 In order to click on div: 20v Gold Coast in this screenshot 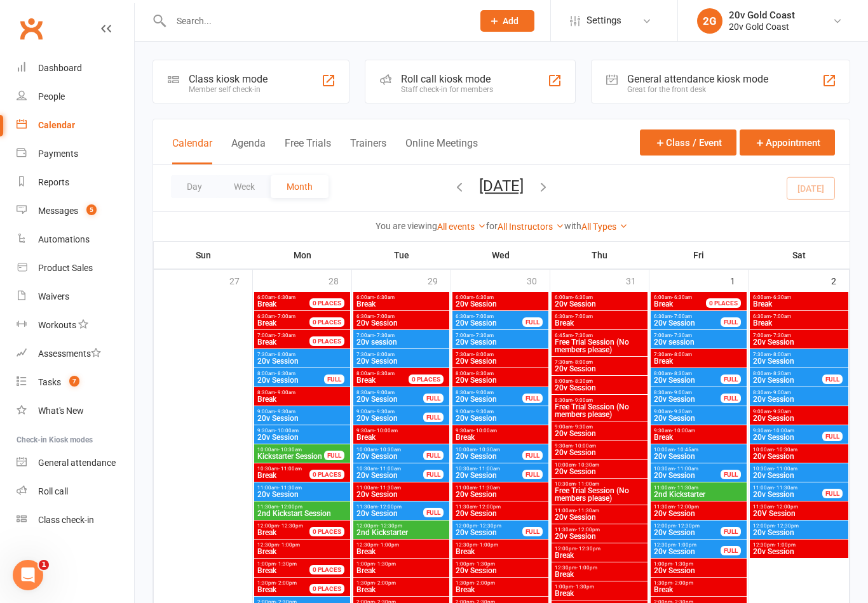, I will do `click(762, 15)`.